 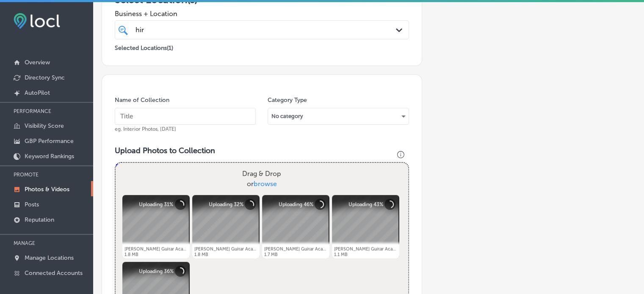 What do you see at coordinates (47, 189) in the screenshot?
I see `p: Photos & Videos` at bounding box center [47, 189].